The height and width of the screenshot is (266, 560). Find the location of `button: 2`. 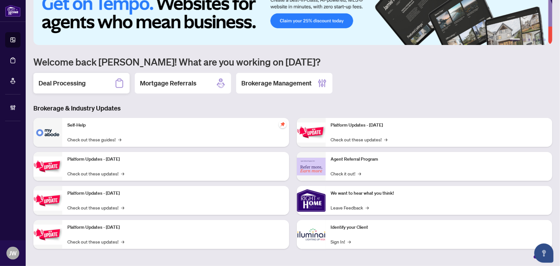

button: 2 is located at coordinates (524, 40).